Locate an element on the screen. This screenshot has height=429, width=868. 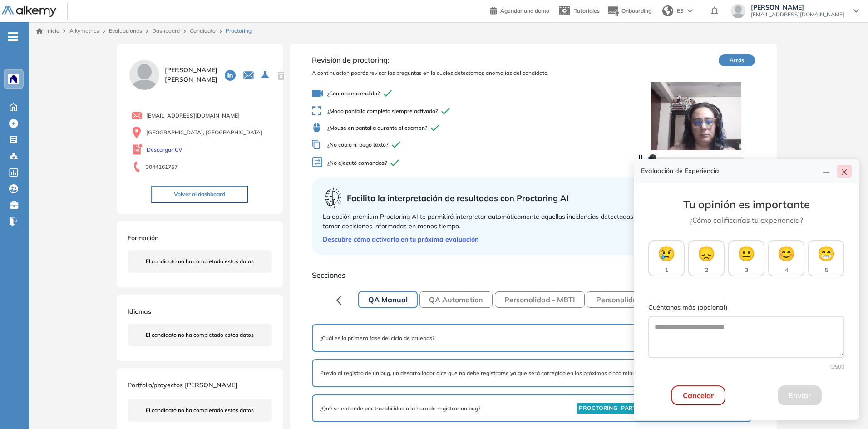
span: Tutoriales is located at coordinates (587, 10).